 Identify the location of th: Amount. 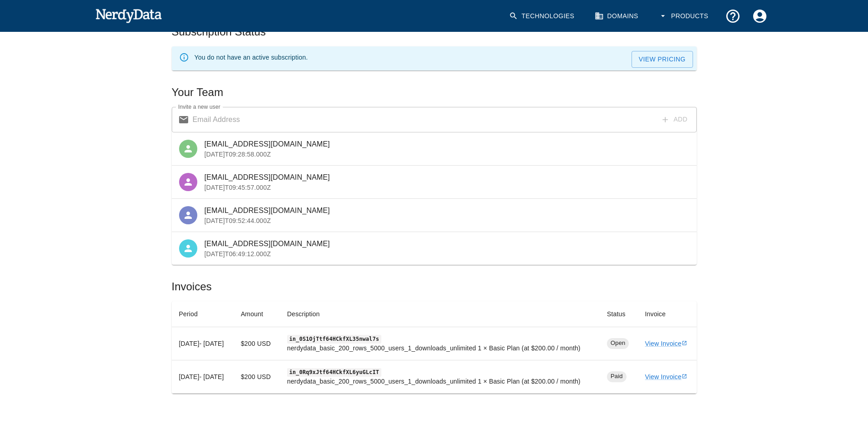
(256, 314).